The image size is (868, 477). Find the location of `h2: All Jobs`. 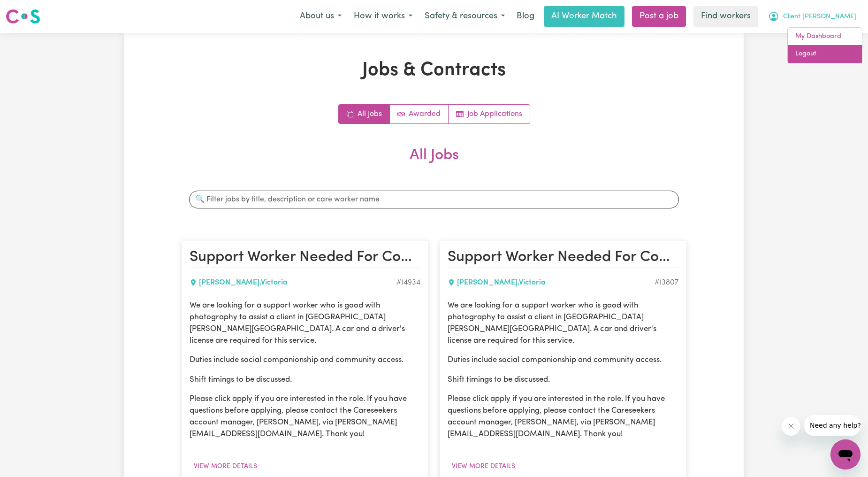

h2: All Jobs is located at coordinates (434, 163).